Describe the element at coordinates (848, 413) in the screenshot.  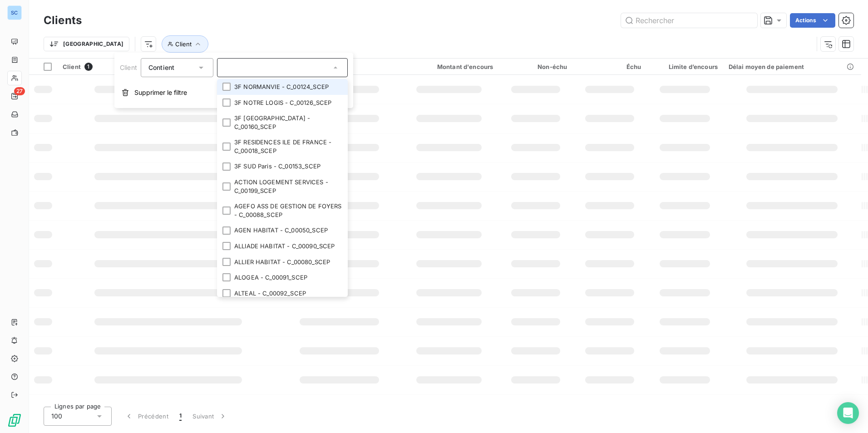
I see `div: Open Intercom Messenger` at that location.